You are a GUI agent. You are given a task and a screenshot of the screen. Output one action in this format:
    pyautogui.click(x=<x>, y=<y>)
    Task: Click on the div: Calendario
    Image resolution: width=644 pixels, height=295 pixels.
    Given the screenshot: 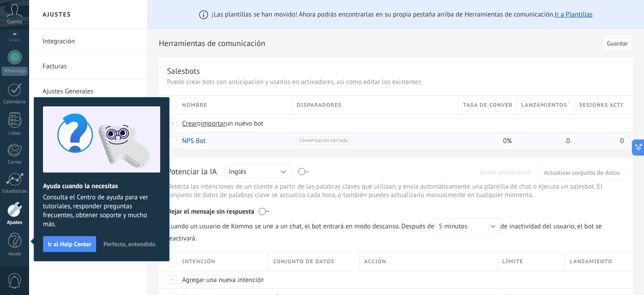 What is the action you would take?
    pyautogui.click(x=15, y=102)
    